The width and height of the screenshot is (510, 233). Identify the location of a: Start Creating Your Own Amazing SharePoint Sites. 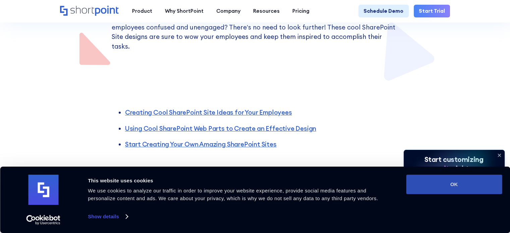
(201, 144).